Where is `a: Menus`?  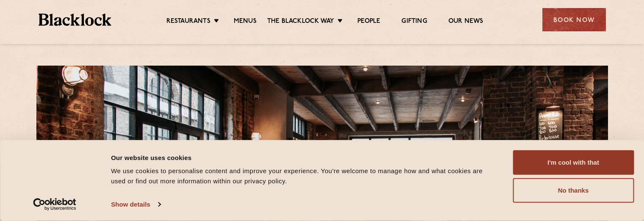
a: Menus is located at coordinates (245, 22).